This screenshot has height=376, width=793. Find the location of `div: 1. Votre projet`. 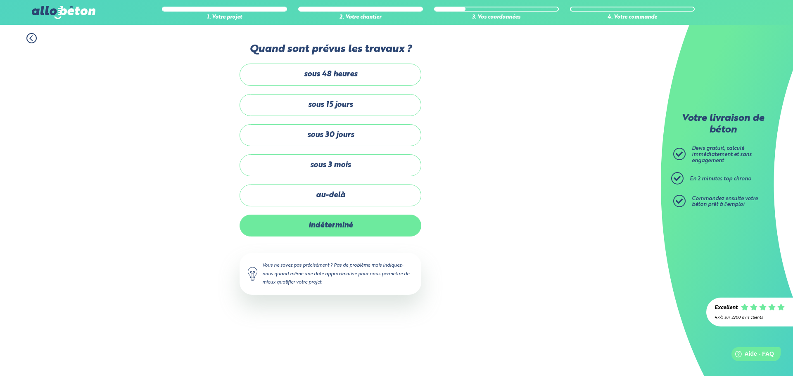

div: 1. Votre projet is located at coordinates (224, 17).